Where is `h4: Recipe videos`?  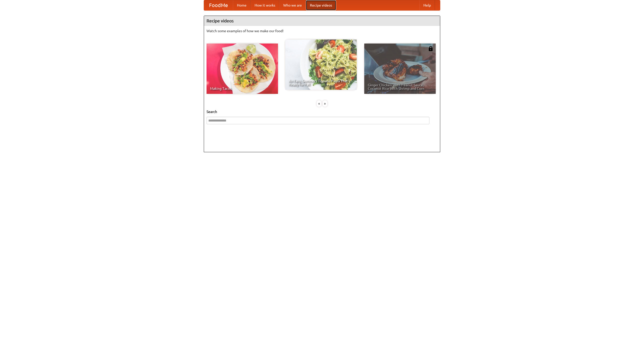
h4: Recipe videos is located at coordinates (322, 21).